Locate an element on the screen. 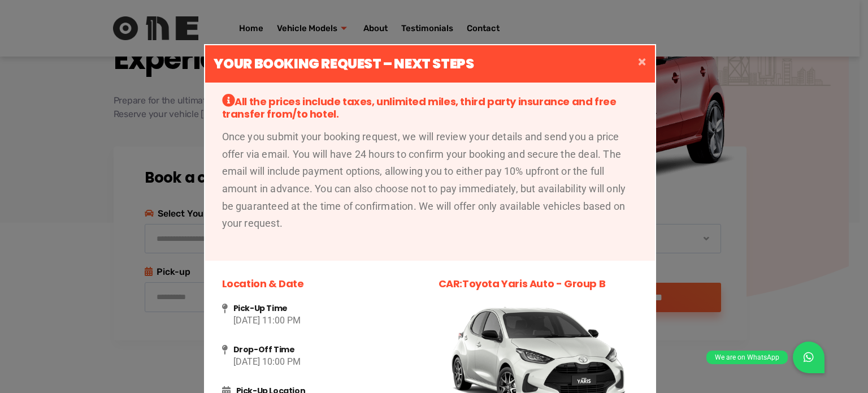  span: Toyota Yaris Auto - Group B is located at coordinates (533, 283).